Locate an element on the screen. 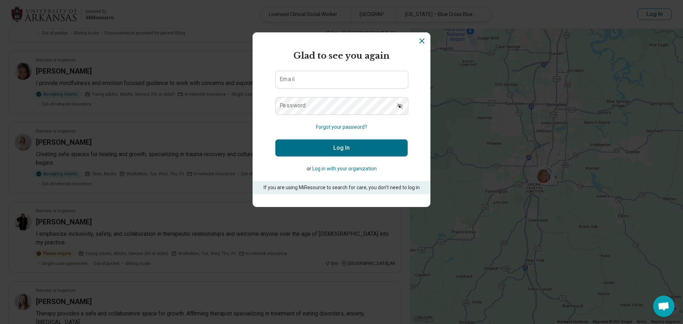 The height and width of the screenshot is (324, 683). p: or is located at coordinates (341, 169).